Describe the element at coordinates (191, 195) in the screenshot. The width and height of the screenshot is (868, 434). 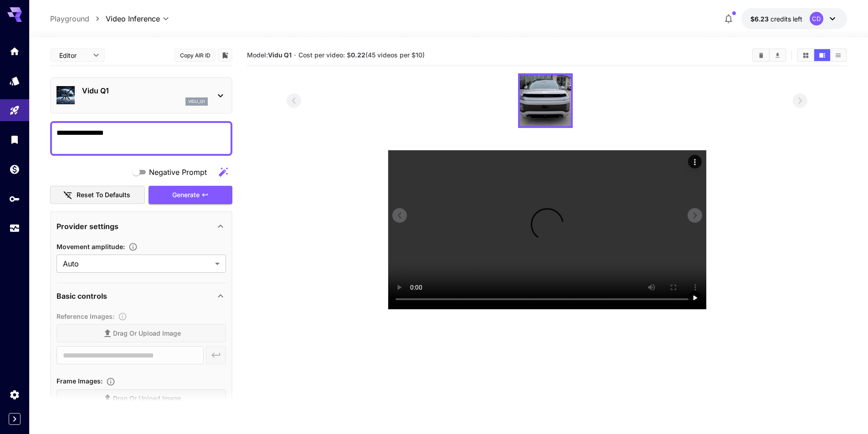
I see `button: Generate` at that location.